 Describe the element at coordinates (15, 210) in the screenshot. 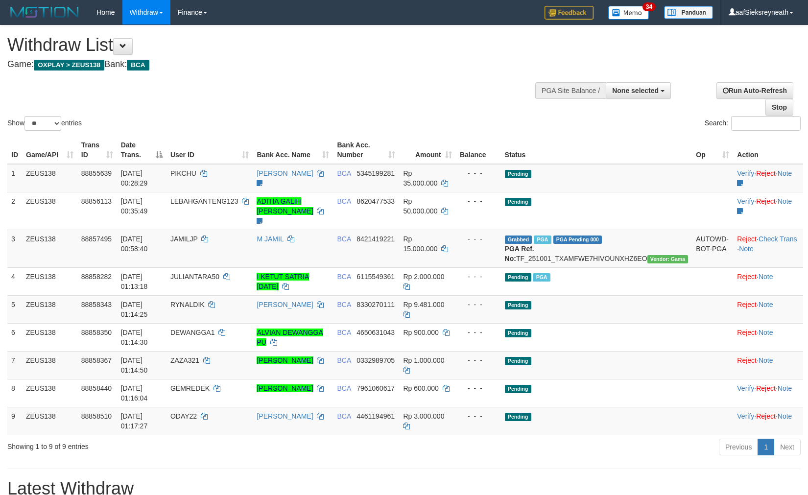

I see `td: 2` at that location.